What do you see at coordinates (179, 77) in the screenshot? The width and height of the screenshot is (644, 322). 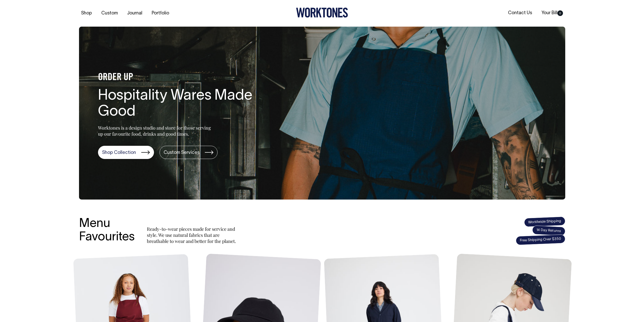 I see `h4: ORDER UP` at bounding box center [179, 77].